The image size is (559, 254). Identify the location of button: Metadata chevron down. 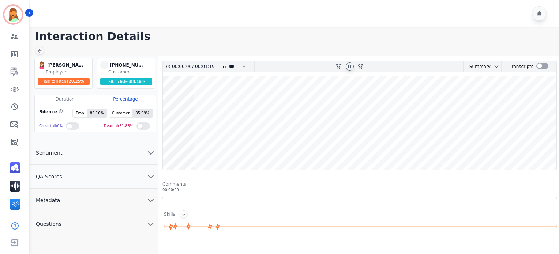
(94, 200).